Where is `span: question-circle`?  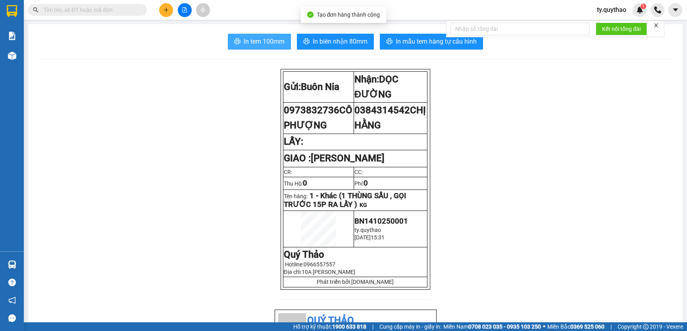
span: question-circle is located at coordinates (12, 283).